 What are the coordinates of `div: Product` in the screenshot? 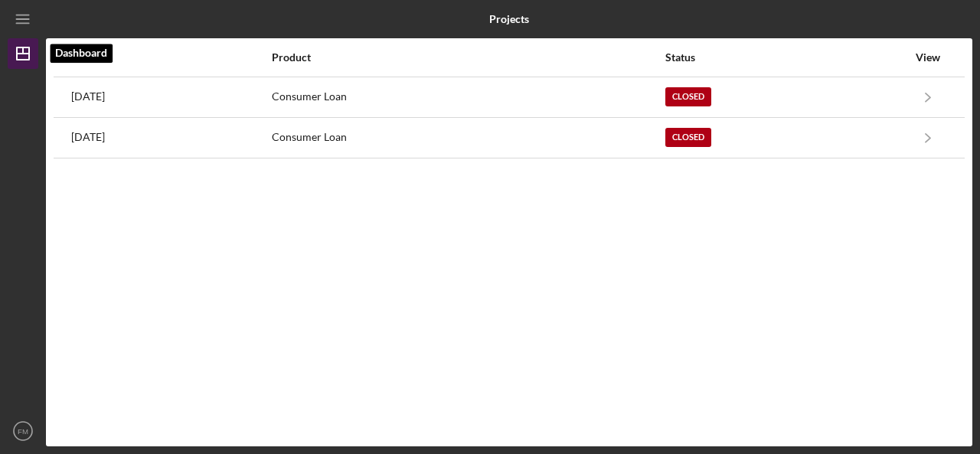 It's located at (468, 58).